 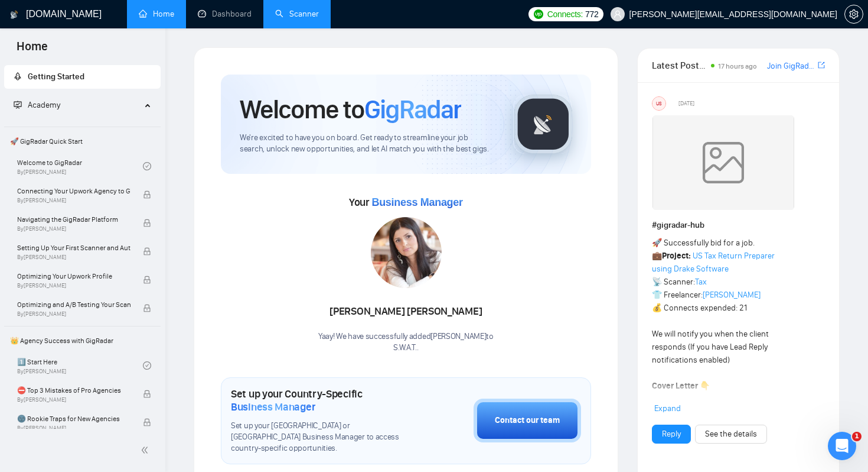 I want to click on span: Navigating the GigRadar Platform, so click(x=74, y=219).